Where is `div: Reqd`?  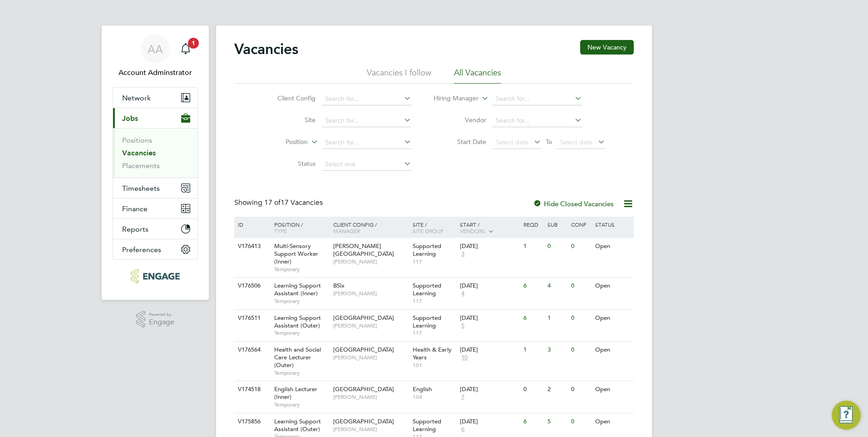 div: Reqd is located at coordinates (533, 224).